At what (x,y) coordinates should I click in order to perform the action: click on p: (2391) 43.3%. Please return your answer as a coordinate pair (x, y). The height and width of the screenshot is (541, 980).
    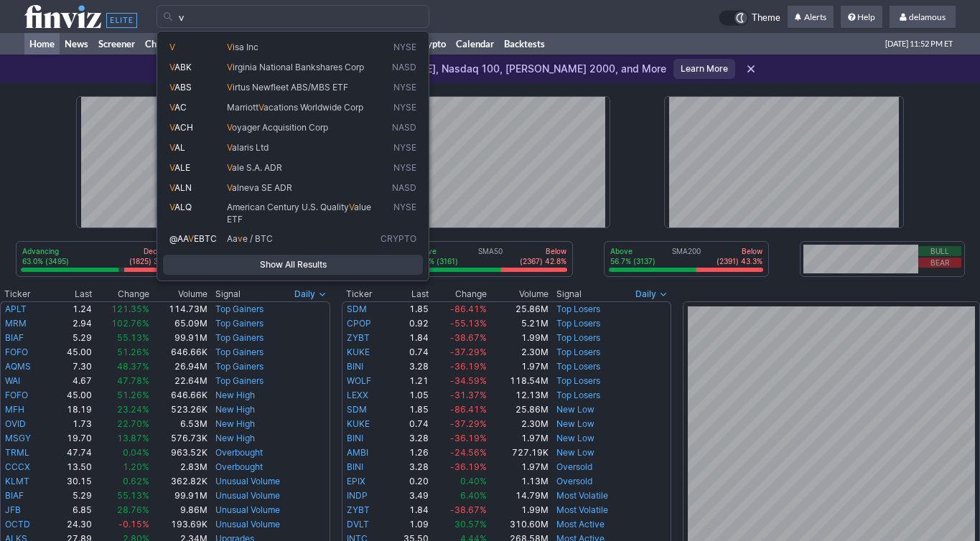
    Looking at the image, I should click on (739, 261).